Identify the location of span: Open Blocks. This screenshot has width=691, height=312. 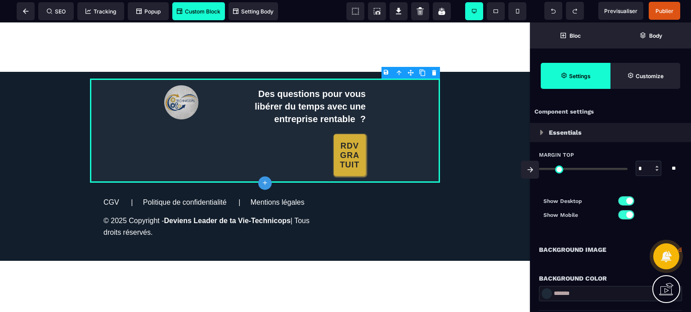
(570, 36).